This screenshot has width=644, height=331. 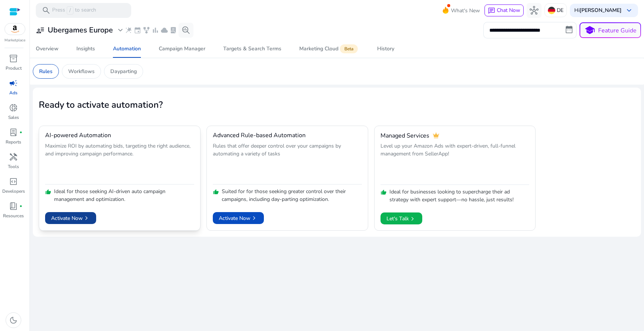 What do you see at coordinates (137, 30) in the screenshot?
I see `span: event` at bounding box center [137, 30].